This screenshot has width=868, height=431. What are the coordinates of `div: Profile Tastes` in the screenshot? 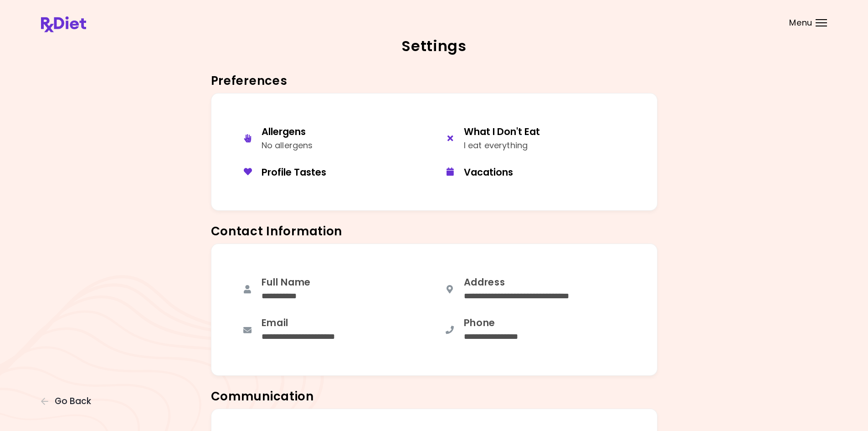 It's located at (344, 172).